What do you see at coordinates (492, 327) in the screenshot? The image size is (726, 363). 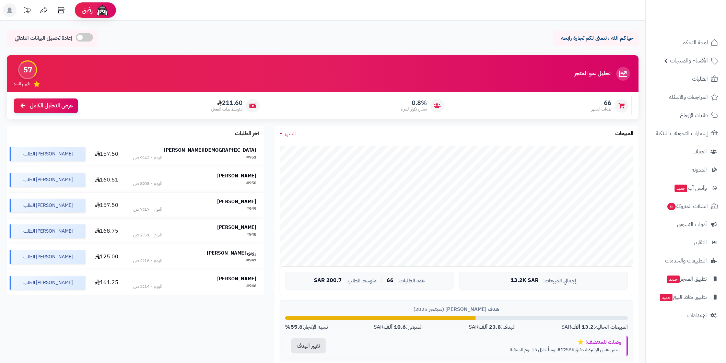 I see `div: الهدف: SAR` at bounding box center [492, 327].